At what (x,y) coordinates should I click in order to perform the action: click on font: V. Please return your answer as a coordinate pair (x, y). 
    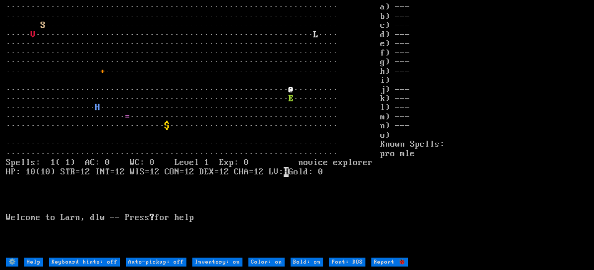
    Looking at the image, I should click on (33, 35).